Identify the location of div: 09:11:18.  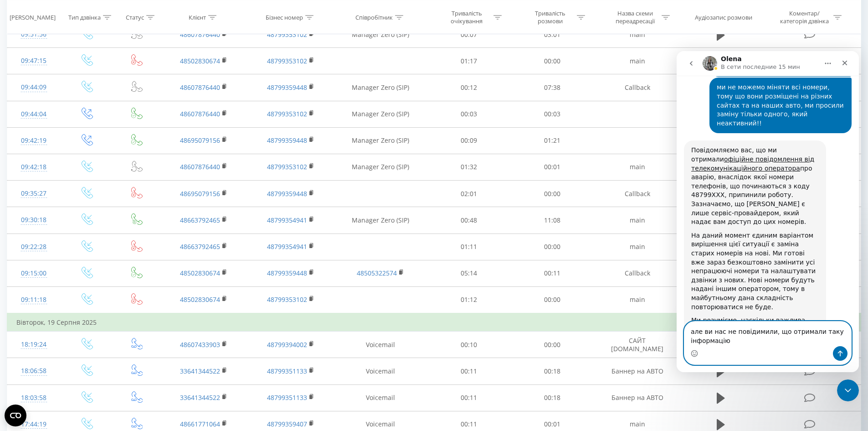
(33, 299).